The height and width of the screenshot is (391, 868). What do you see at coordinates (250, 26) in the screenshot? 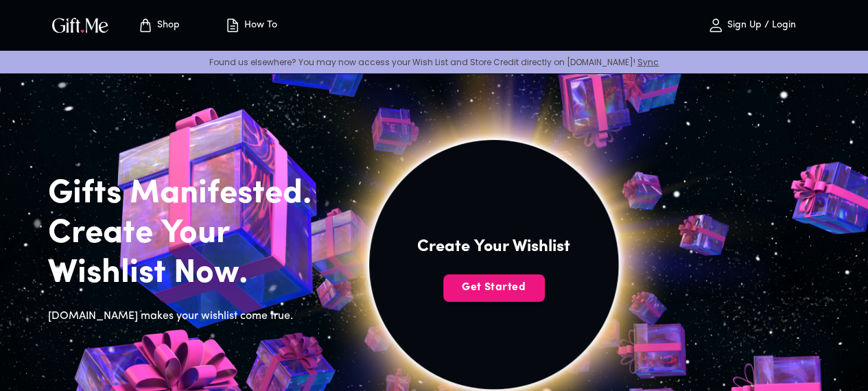
I see `button: How To` at bounding box center [250, 26].